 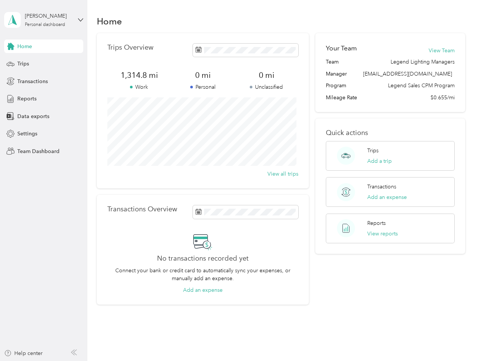 I want to click on h2: No transactions recorded yet, so click(x=202, y=259).